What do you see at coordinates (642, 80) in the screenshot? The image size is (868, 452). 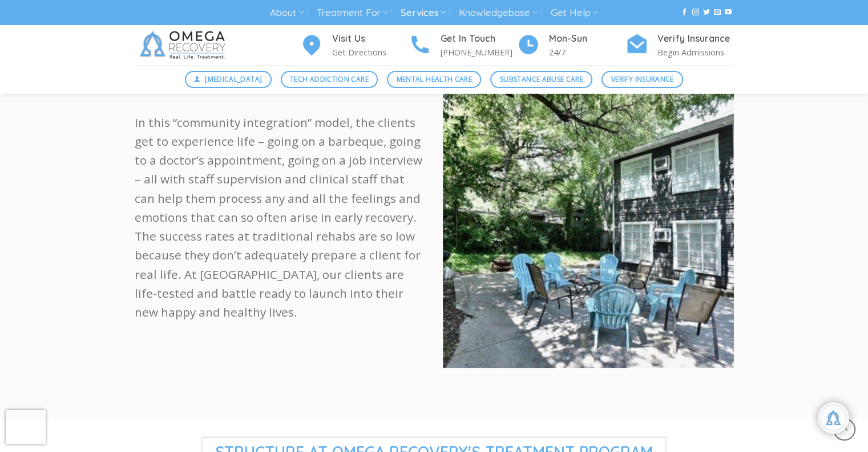 I see `a: Verify Insurance` at bounding box center [642, 80].